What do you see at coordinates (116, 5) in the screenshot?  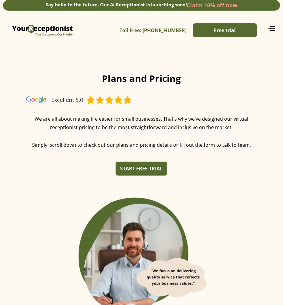 I see `div: Say hello to the future. Our AI Receptionist is launching soon!` at bounding box center [116, 5].